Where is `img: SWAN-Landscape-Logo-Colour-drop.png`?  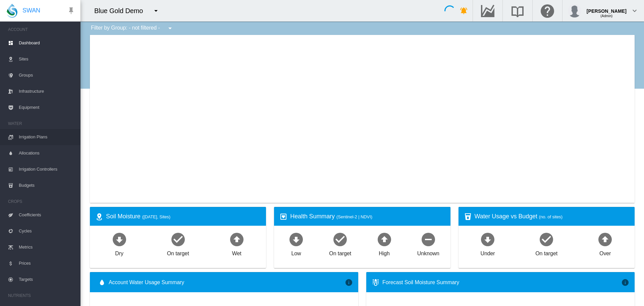 img: SWAN-Landscape-Logo-Colour-drop.png is located at coordinates (12, 11).